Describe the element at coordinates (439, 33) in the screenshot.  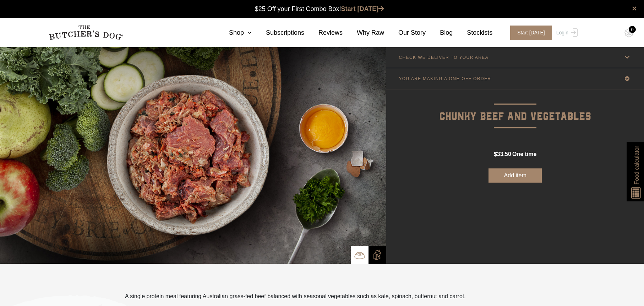
I see `a: Blog` at that location.